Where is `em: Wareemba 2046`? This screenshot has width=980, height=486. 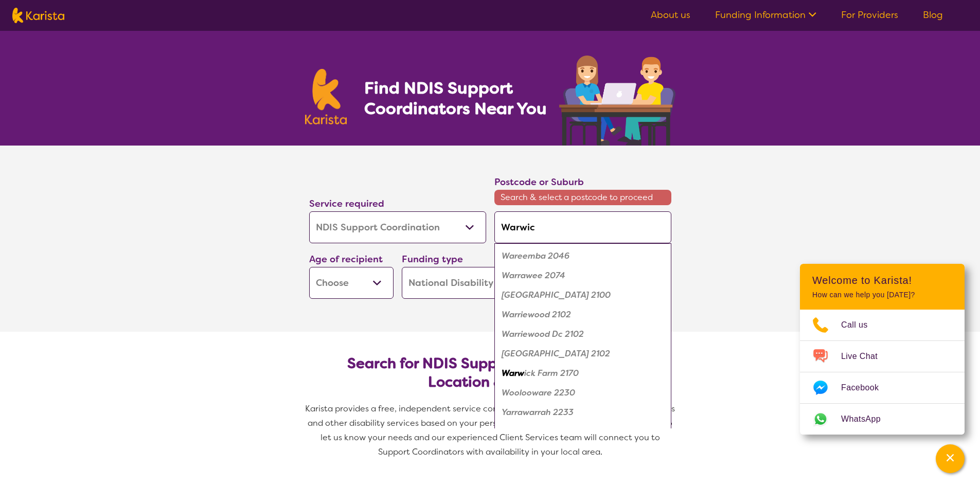
em: Wareemba 2046 is located at coordinates (535, 256).